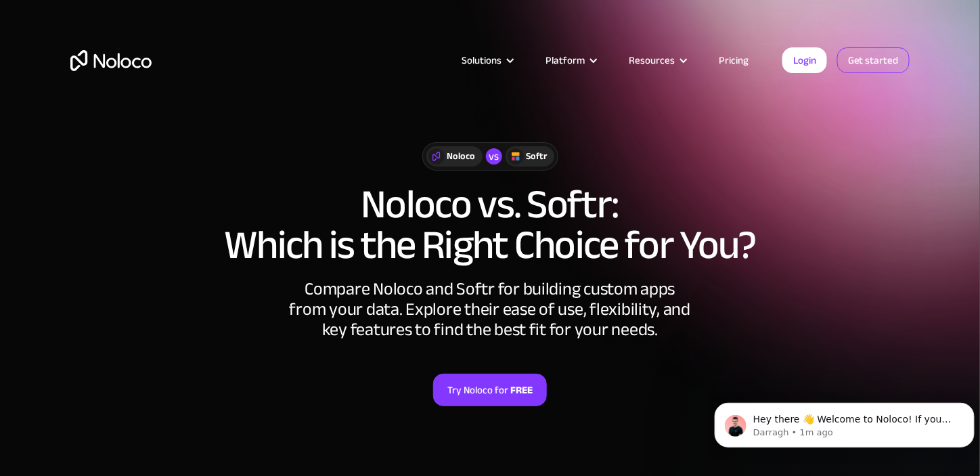 The height and width of the screenshot is (476, 980). Describe the element at coordinates (873, 60) in the screenshot. I see `a: Get started` at that location.